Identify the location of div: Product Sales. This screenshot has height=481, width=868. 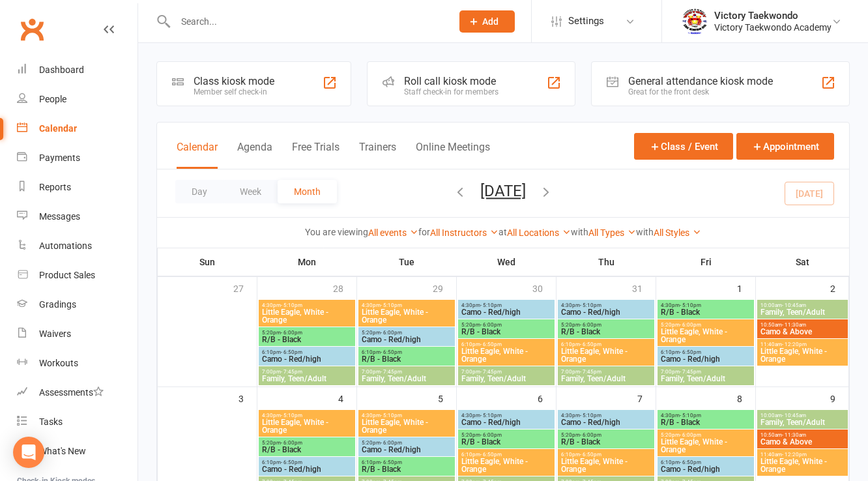
(67, 275).